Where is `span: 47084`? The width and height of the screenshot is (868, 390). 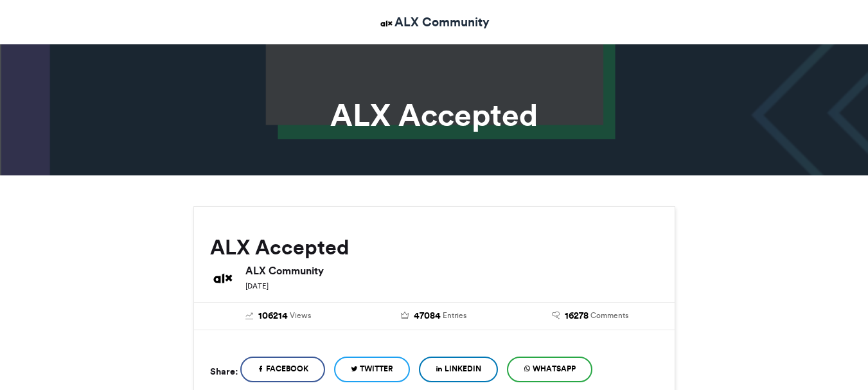
span: 47084 is located at coordinates (427, 317).